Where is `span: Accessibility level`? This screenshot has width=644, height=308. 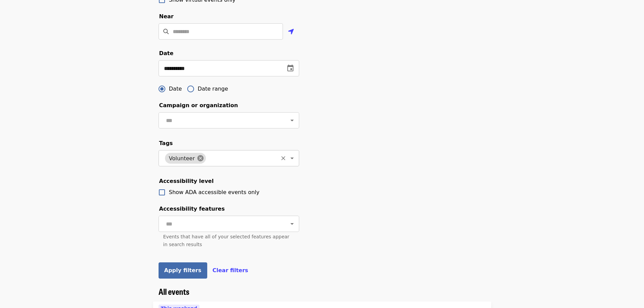 span: Accessibility level is located at coordinates (186, 181).